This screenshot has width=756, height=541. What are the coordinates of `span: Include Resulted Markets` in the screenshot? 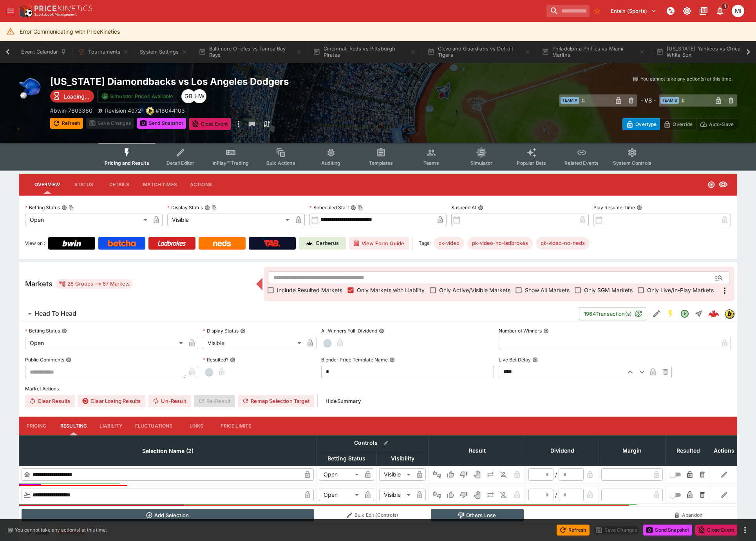 It's located at (309, 290).